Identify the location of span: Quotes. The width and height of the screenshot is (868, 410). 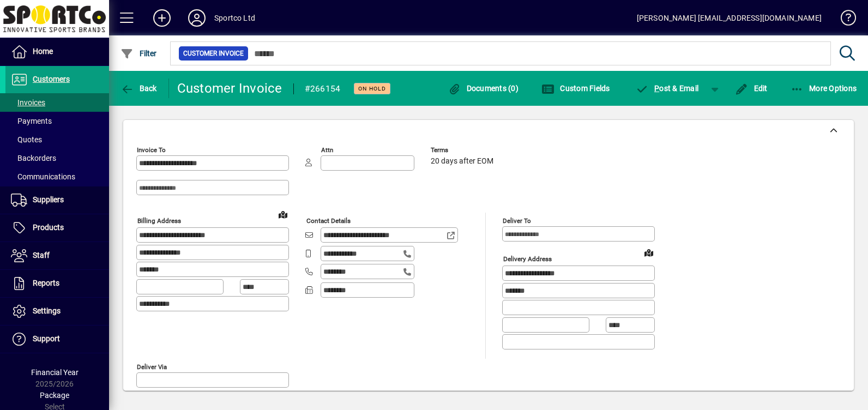
(26, 140).